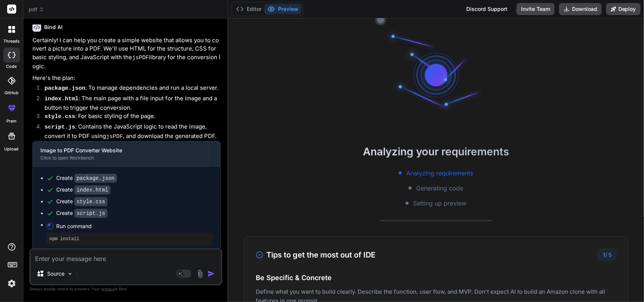 The image size is (644, 302). I want to click on img: Pick Models, so click(70, 274).